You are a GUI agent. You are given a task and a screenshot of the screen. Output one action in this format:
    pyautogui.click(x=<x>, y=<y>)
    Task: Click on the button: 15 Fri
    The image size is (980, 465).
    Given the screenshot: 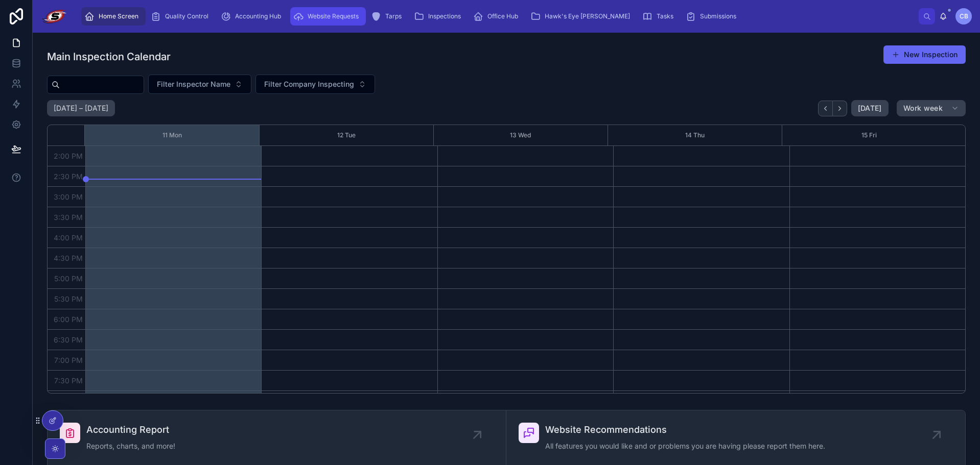 What is the action you would take?
    pyautogui.click(x=869, y=135)
    